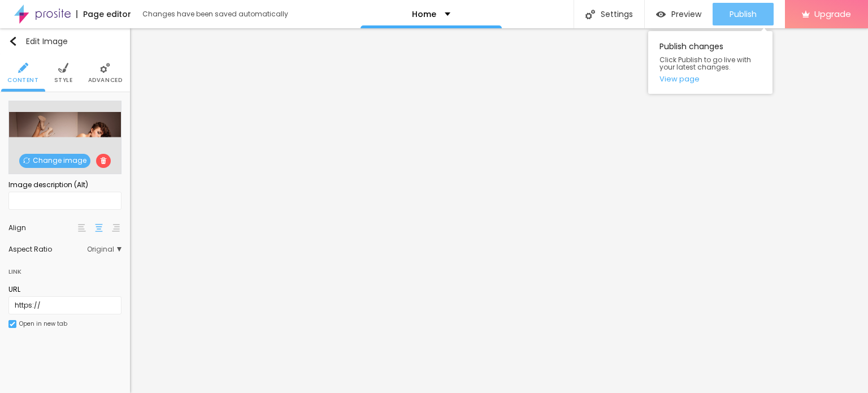  I want to click on div: Image description (Alt), so click(65, 185).